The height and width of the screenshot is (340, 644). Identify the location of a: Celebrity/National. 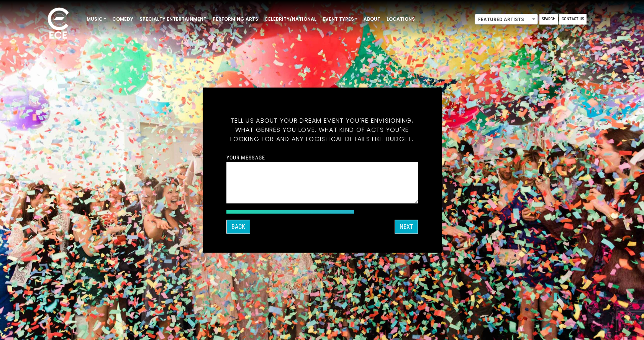
(290, 19).